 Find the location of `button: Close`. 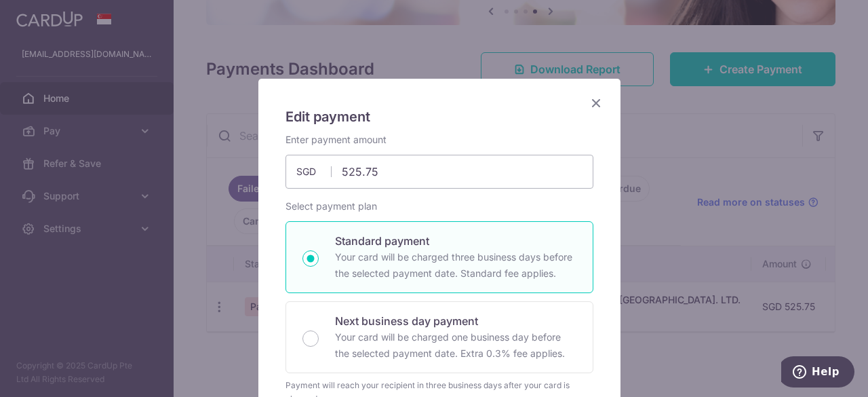

button: Close is located at coordinates (596, 103).